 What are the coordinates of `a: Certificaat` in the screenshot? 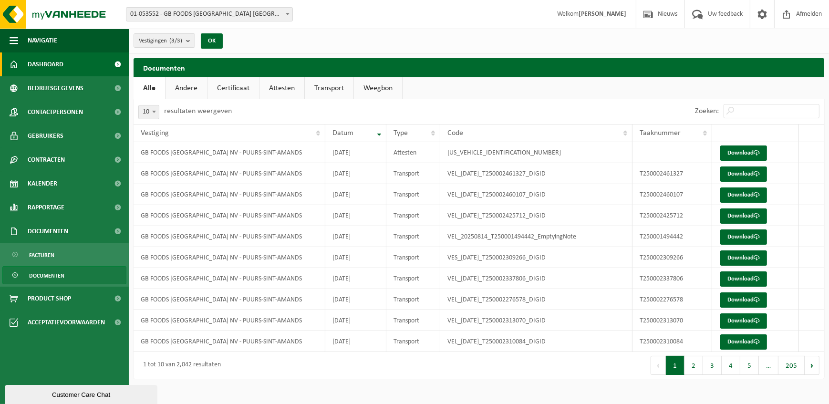 It's located at (233, 88).